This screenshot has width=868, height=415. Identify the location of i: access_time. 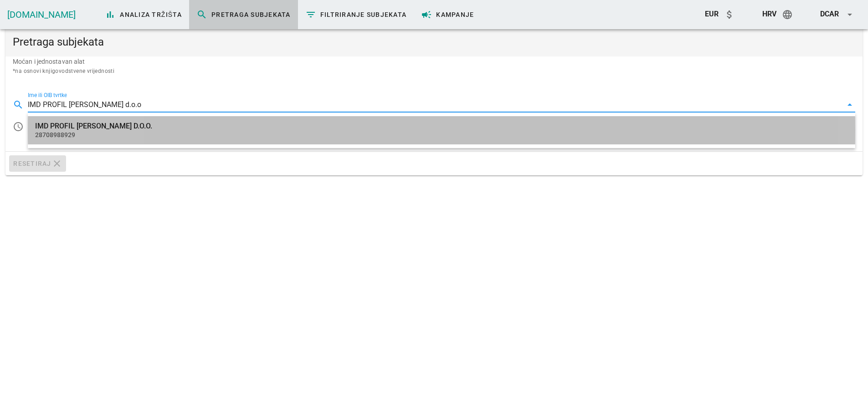
(18, 127).